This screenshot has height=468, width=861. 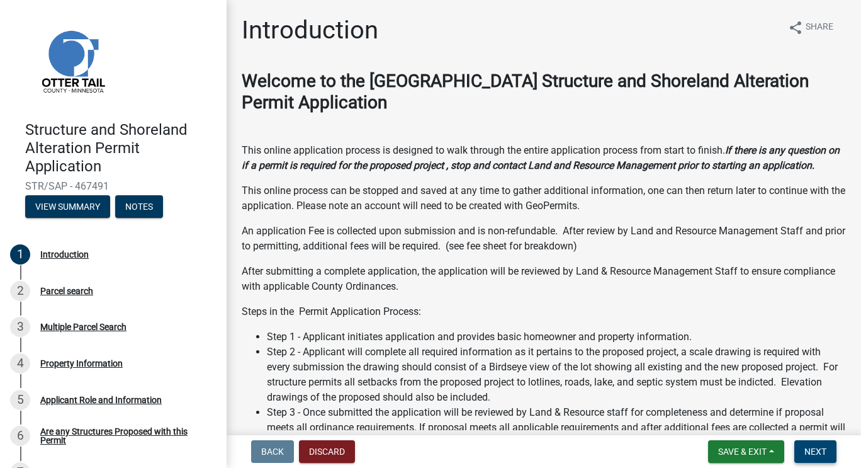 What do you see at coordinates (819, 28) in the screenshot?
I see `span: Share` at bounding box center [819, 28].